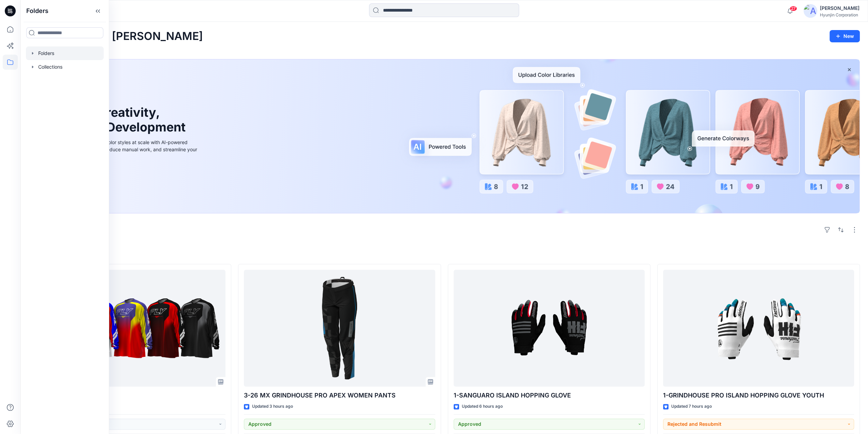 The height and width of the screenshot is (434, 868). I want to click on p: 1-GRINDHOUSE PRO ISLAND HOPPING GLOVE YOUTH, so click(759, 395).